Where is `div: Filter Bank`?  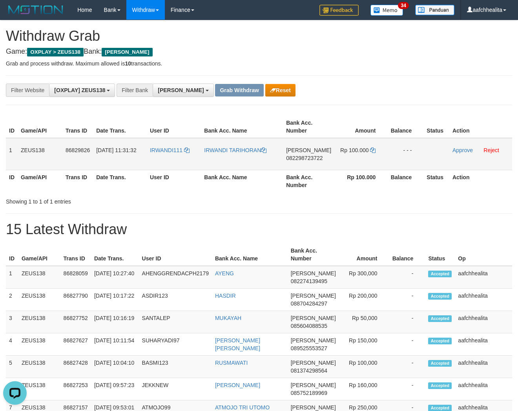 div: Filter Bank is located at coordinates (135, 90).